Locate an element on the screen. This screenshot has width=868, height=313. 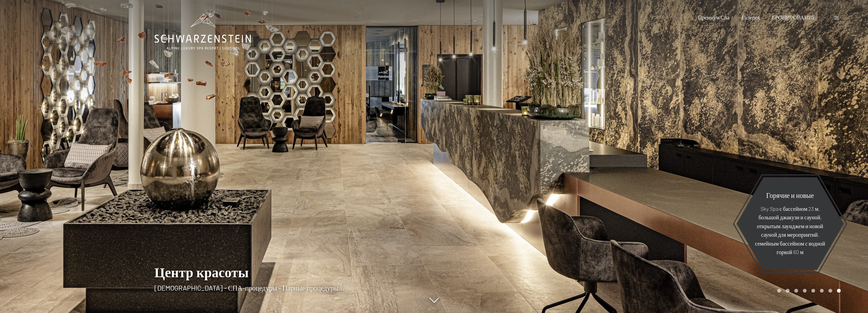
div: Карусель Страница 7 is located at coordinates (830, 290).